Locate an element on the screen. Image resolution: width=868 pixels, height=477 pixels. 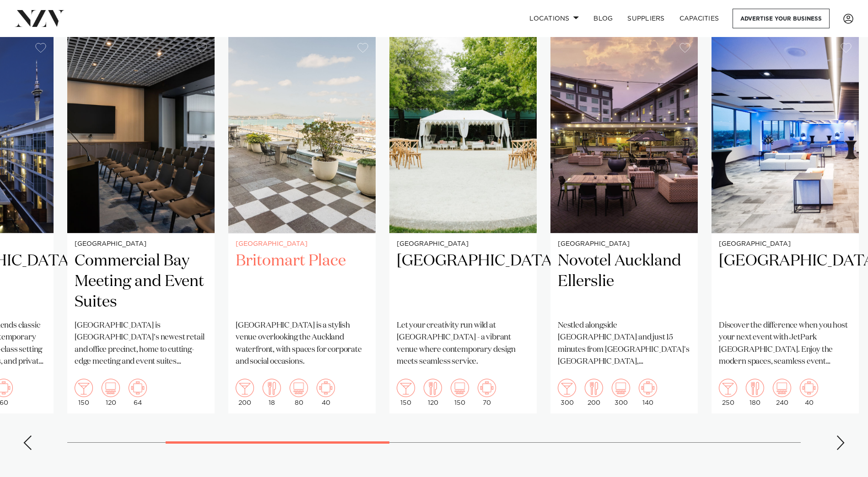
a: SUPPLIERS is located at coordinates (645, 18).